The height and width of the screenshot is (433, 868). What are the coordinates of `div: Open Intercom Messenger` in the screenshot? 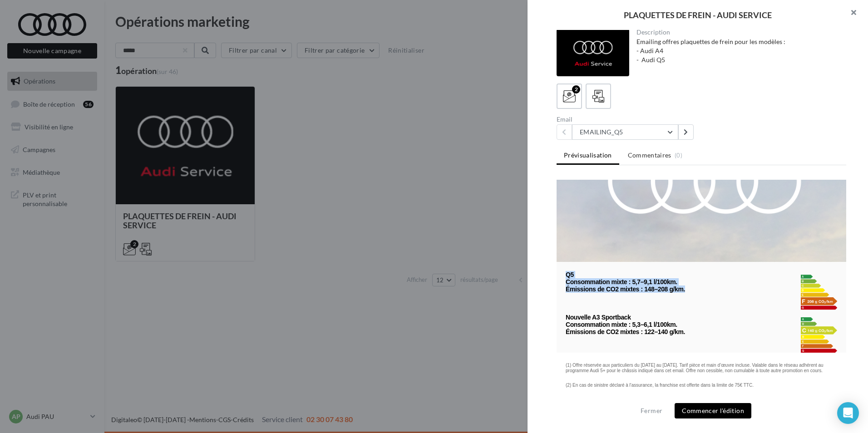 It's located at (848, 413).